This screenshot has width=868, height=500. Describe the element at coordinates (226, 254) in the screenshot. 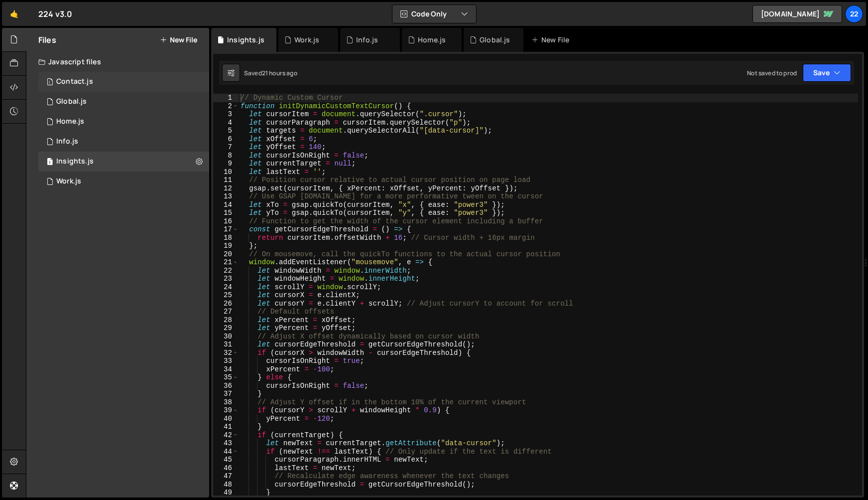

I see `div: 20` at that location.